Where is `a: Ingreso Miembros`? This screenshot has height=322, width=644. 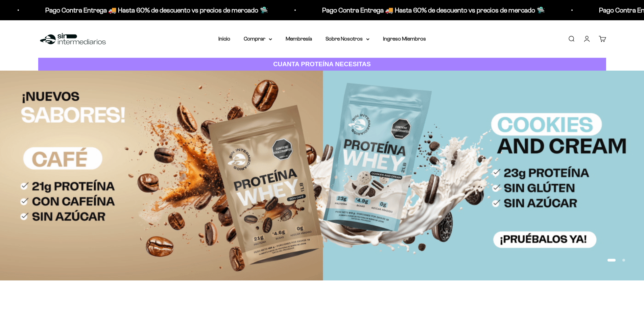
a: Ingreso Miembros is located at coordinates (404, 38).